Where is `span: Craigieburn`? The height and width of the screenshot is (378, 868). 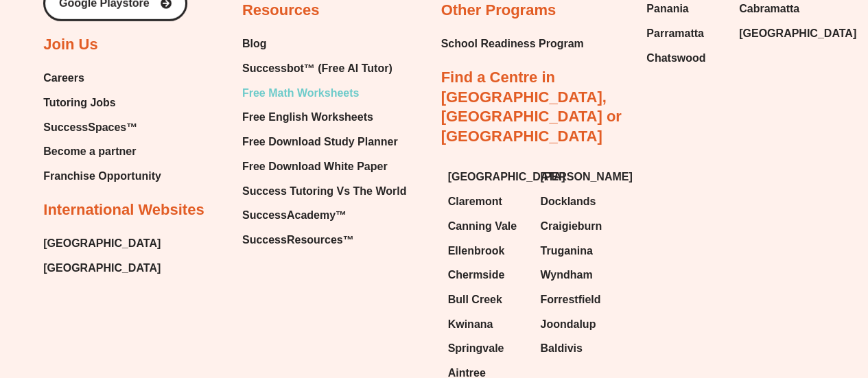
span: Craigieburn is located at coordinates (570, 227).